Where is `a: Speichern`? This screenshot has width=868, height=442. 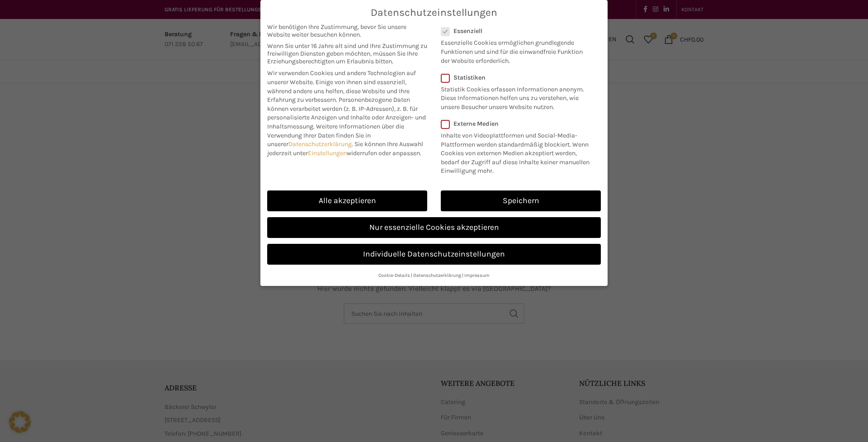 a: Speichern is located at coordinates (521, 201).